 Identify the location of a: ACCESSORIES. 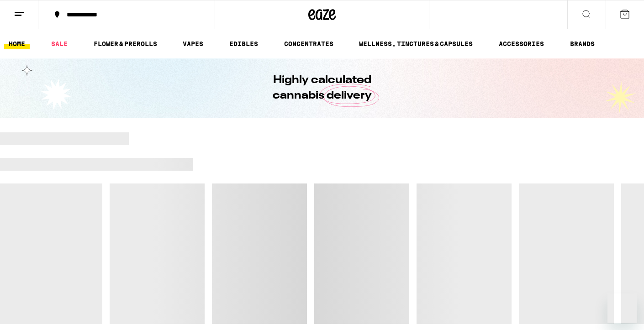
(521, 44).